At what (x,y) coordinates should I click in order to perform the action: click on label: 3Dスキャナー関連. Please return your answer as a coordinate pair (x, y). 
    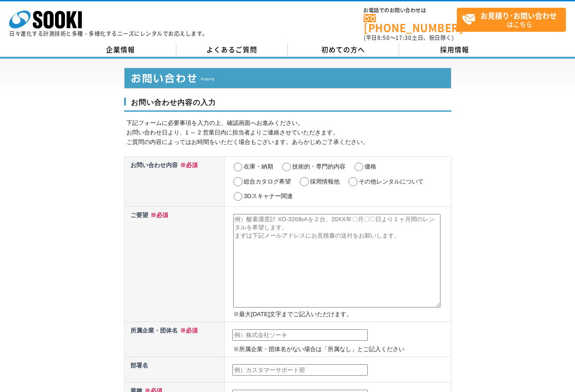
    Looking at the image, I should click on (269, 196).